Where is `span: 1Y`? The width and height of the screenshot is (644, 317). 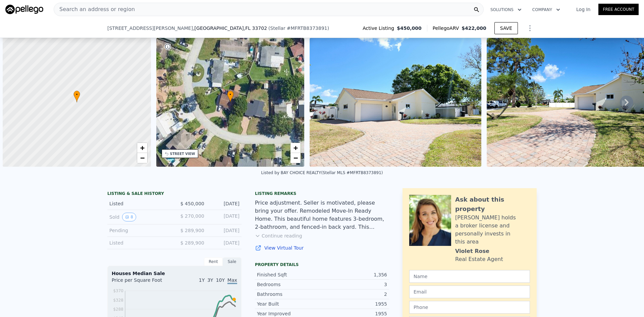
span: 1Y is located at coordinates (201, 280).